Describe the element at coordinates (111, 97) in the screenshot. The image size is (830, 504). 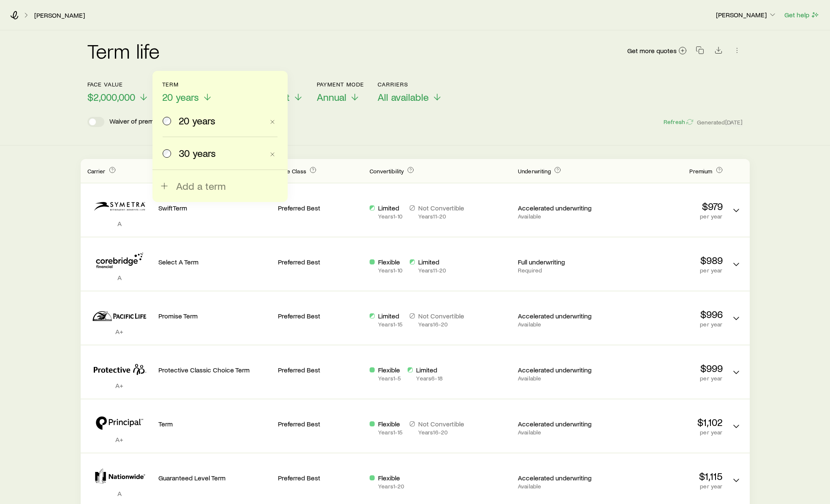
I see `span: $2,000,000` at that location.